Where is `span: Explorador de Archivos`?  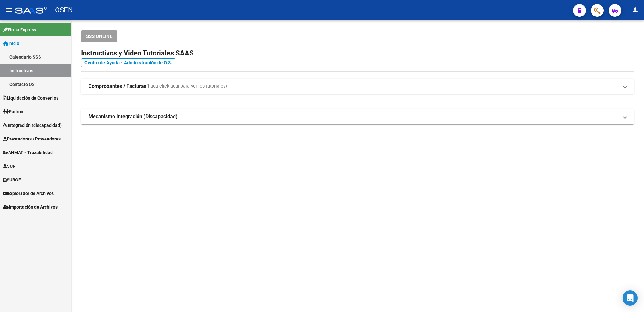 span: Explorador de Archivos is located at coordinates (29, 194).